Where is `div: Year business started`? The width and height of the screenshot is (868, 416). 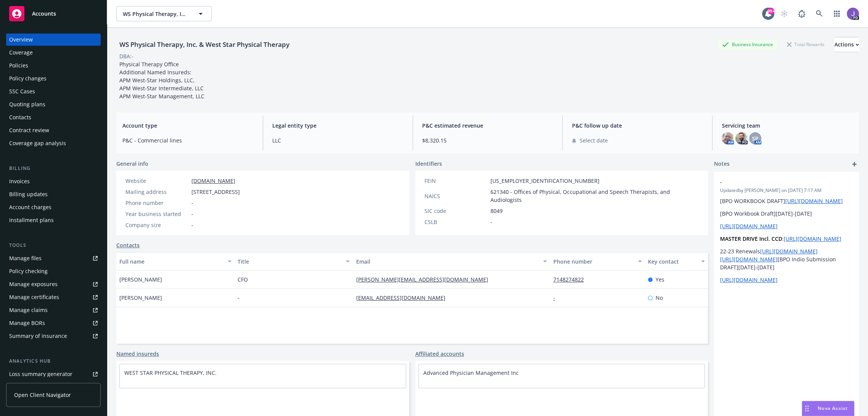
div: Year business started is located at coordinates (156, 214).